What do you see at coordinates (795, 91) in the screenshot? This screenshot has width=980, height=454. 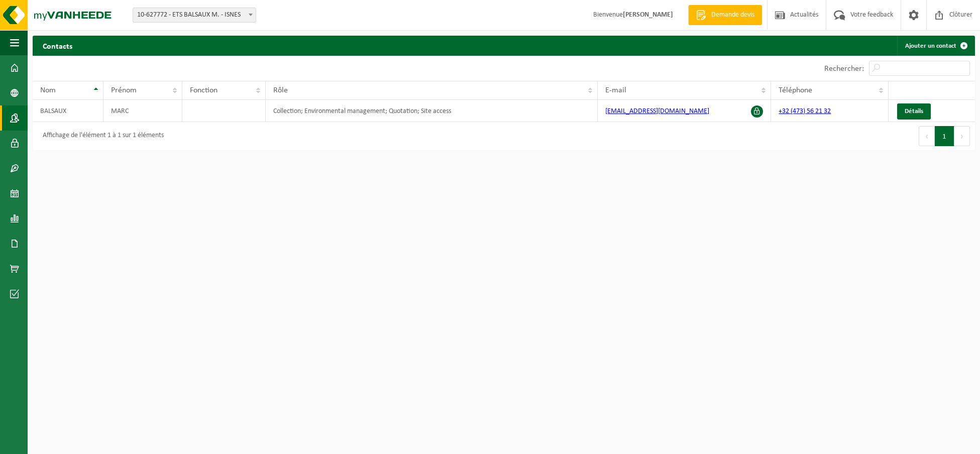 I see `span: Téléphone` at bounding box center [795, 91].